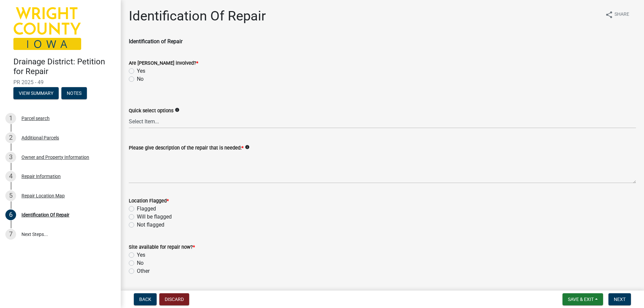  I want to click on span: Back, so click(145, 299).